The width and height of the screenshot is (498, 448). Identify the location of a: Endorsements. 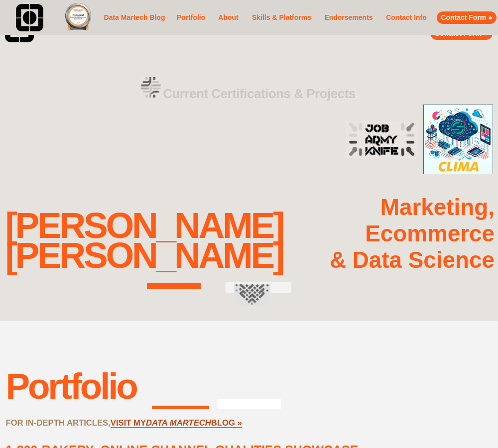
(349, 17).